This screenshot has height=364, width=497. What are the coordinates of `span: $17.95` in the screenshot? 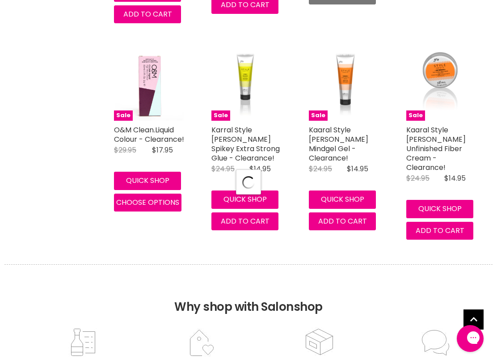 It's located at (162, 150).